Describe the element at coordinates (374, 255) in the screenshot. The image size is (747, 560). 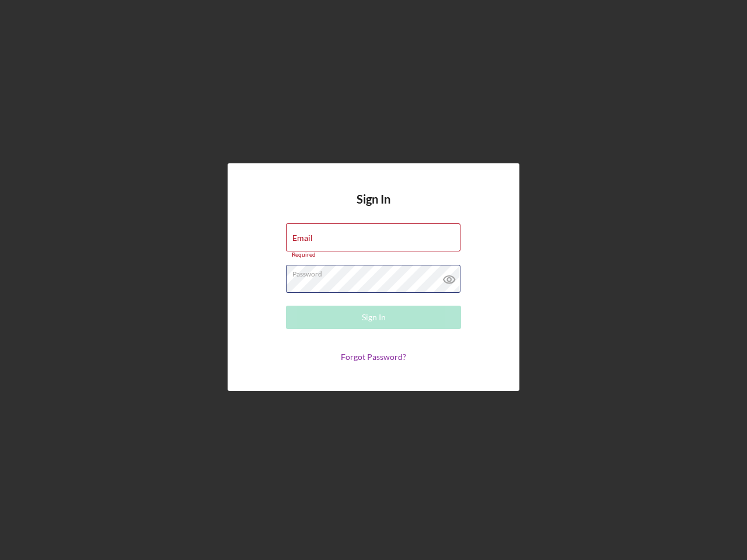
I see `div: Required` at that location.